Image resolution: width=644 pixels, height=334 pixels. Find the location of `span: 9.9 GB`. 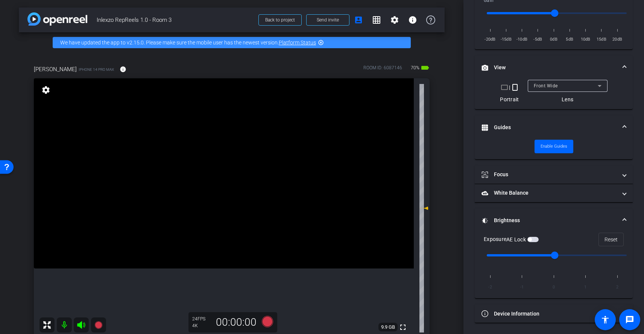

span: 9.9 GB is located at coordinates (388, 327).